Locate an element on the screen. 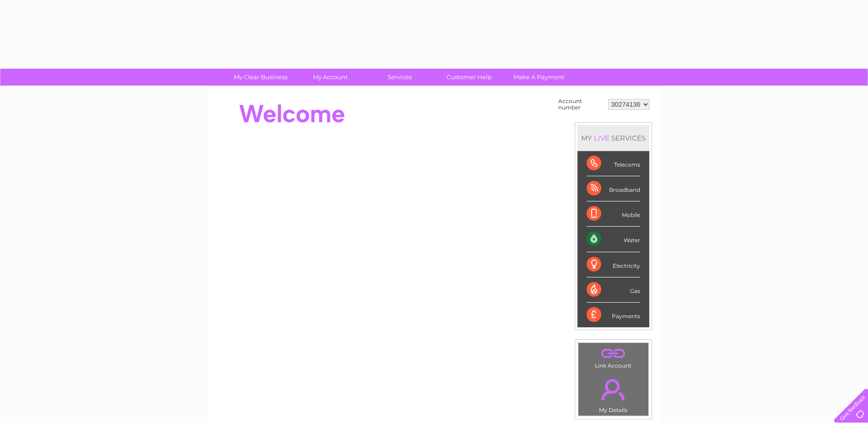 This screenshot has width=868, height=423. div: Broadband is located at coordinates (613, 188).